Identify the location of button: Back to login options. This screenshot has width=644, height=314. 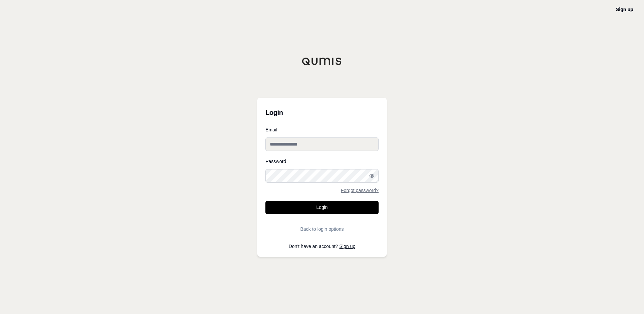
(322, 229).